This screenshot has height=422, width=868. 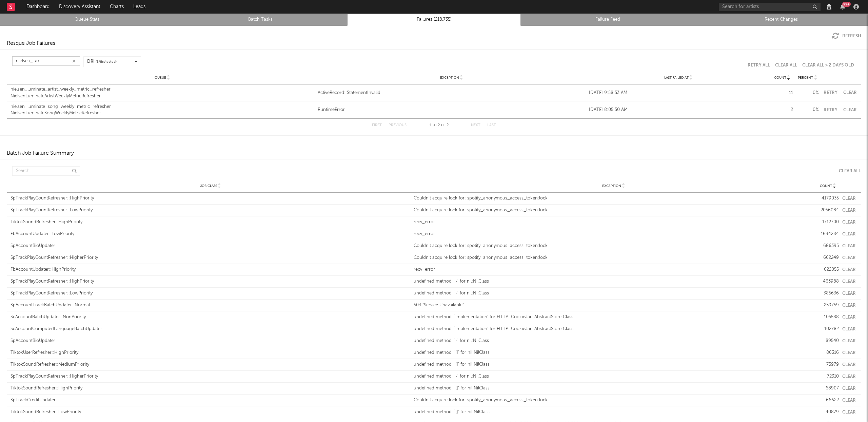 What do you see at coordinates (805, 78) in the screenshot?
I see `span: Percent` at bounding box center [805, 78].